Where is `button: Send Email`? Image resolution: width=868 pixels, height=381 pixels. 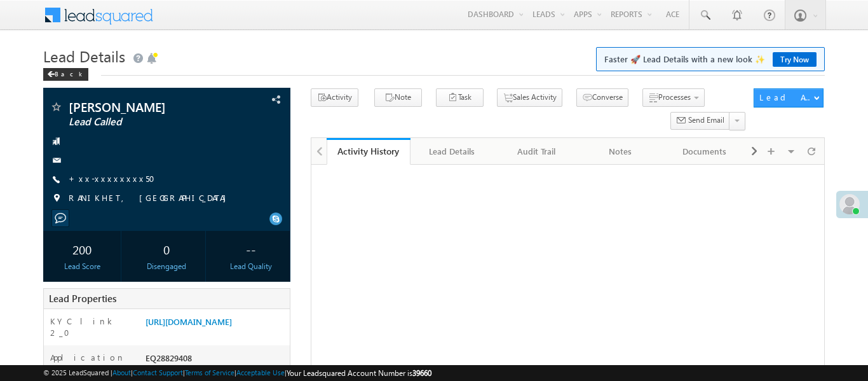 button: Send Email is located at coordinates (700, 121).